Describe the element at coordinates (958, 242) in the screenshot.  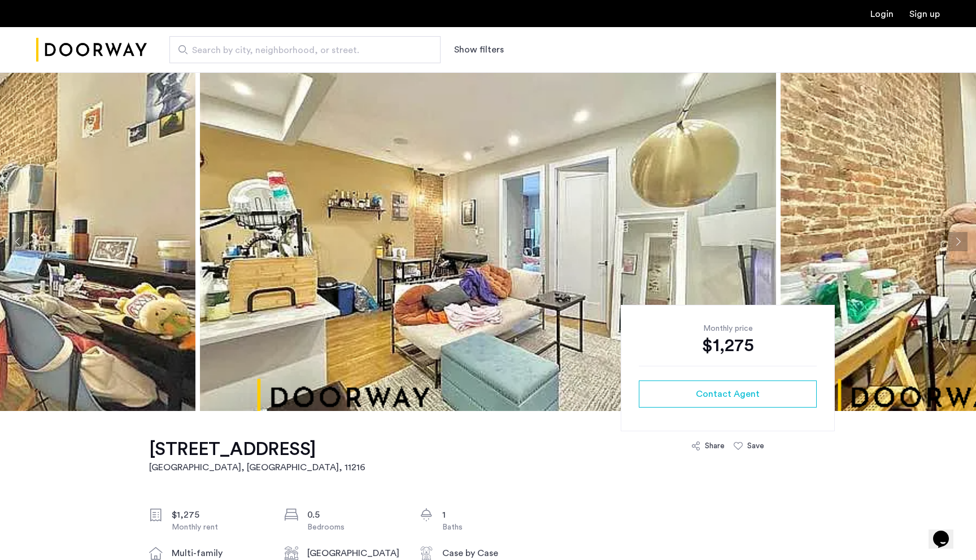
I see `button: Next apartment` at that location.